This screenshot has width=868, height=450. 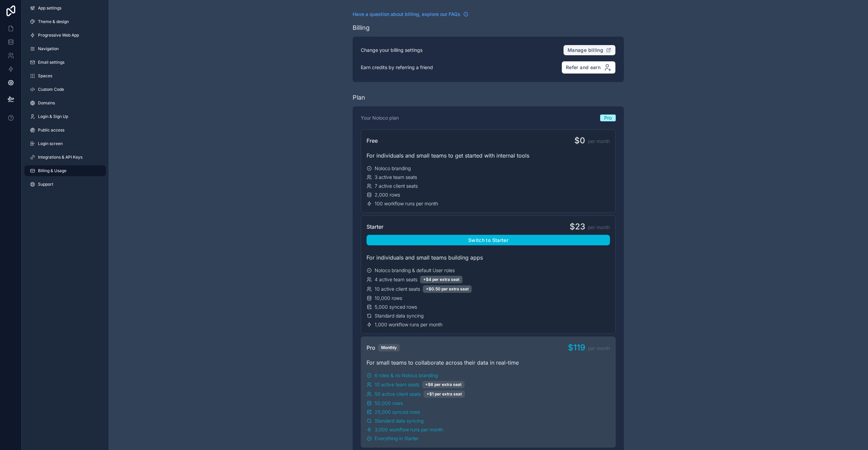 What do you see at coordinates (46, 184) in the screenshot?
I see `span: Support` at bounding box center [46, 184].